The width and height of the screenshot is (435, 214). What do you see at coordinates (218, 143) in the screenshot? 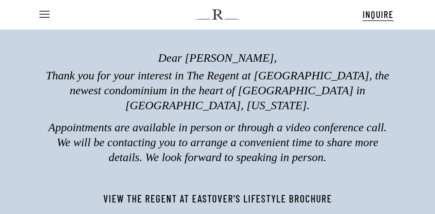
I see `h2: Appointments are available in person or through a video conference call. We will be contacting yo...` at bounding box center [218, 143].